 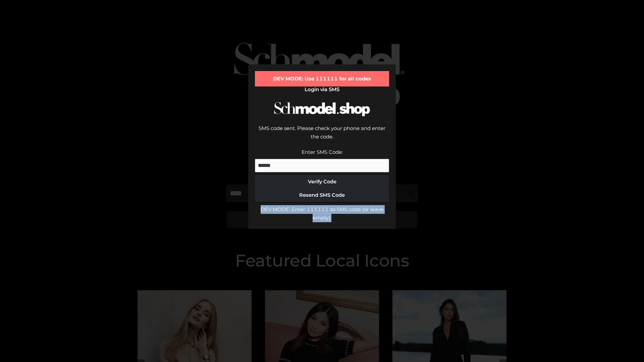 I want to click on div: DEV MODE: Enter 111111 as SMS code (or leave empty)., so click(x=322, y=213).